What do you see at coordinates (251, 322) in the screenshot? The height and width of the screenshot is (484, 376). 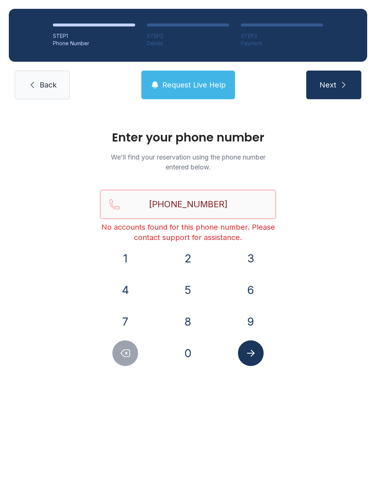 I see `button: 9` at bounding box center [251, 322].